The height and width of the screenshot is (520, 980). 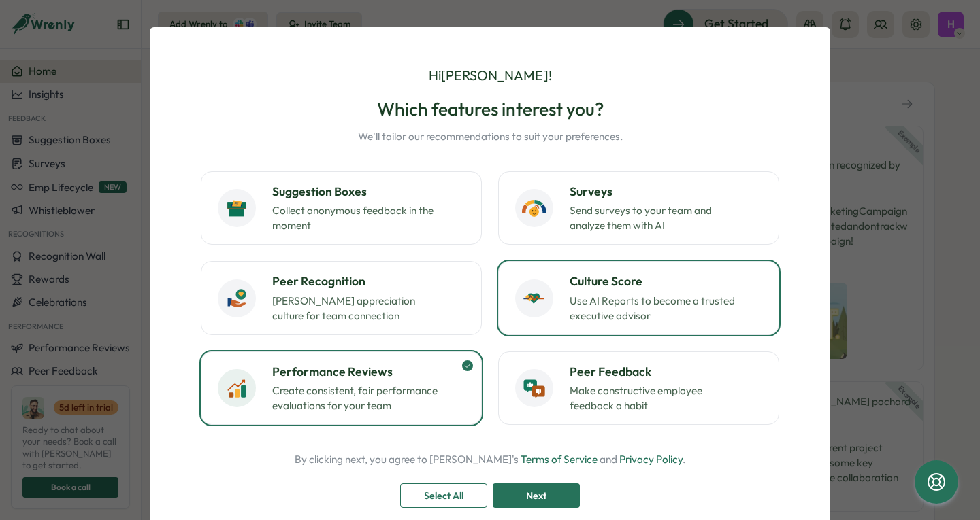 I want to click on button: Peer FeedbackMake constructive employee feedback a habit, so click(x=638, y=389).